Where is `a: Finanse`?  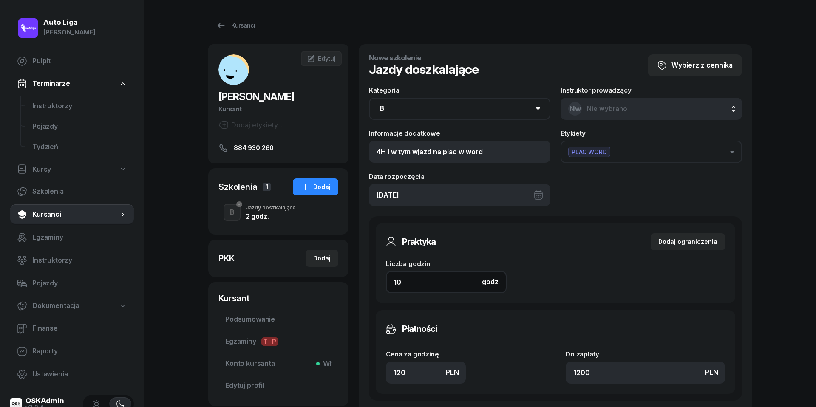
a: Finanse is located at coordinates (72, 328).